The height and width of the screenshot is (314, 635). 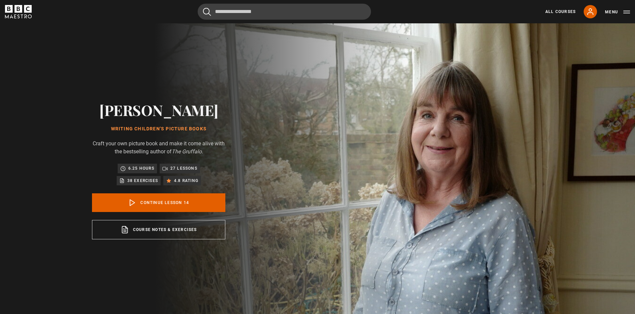 What do you see at coordinates (141, 168) in the screenshot?
I see `p: 6.25 hours` at bounding box center [141, 168].